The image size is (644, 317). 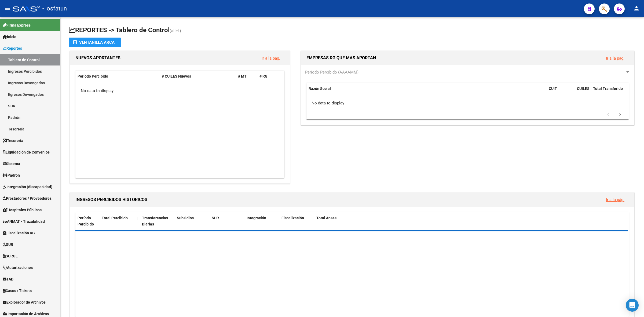 What do you see at coordinates (242, 76) in the screenshot?
I see `span: # MT` at bounding box center [242, 76].